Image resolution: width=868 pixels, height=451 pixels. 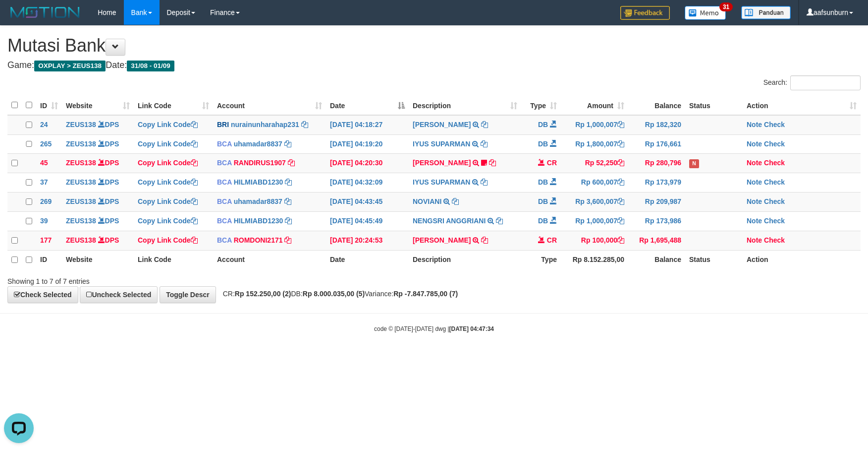 I want to click on a: Check Selected, so click(x=43, y=294).